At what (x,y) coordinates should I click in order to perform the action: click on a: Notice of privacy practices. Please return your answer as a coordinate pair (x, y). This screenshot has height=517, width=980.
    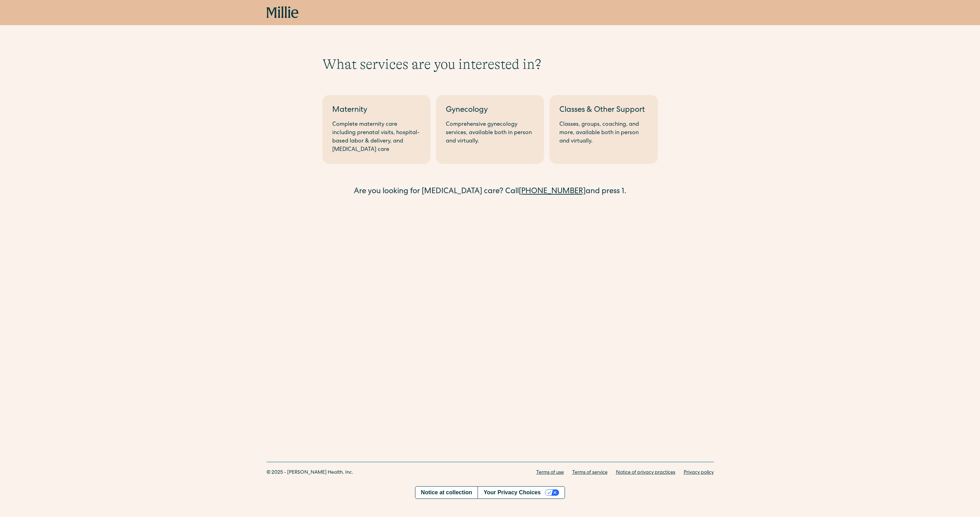
    Looking at the image, I should click on (646, 473).